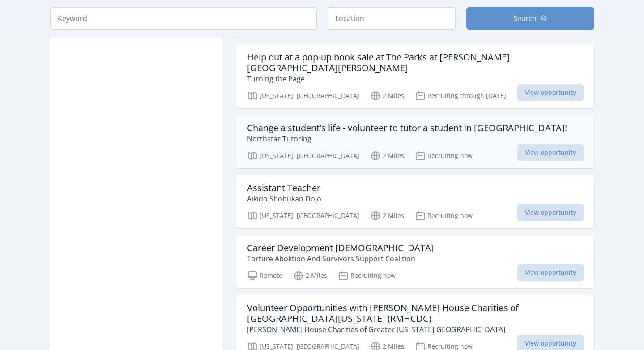 This screenshot has width=644, height=350. I want to click on span: Search, so click(525, 18).